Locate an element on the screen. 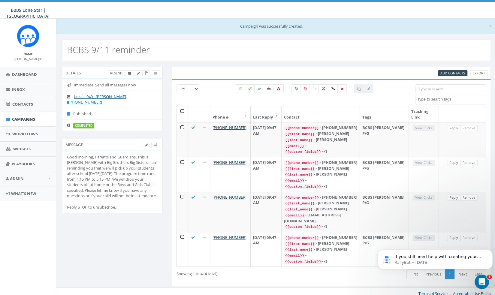 This screenshot has height=295, width=495. span: 1 is located at coordinates (490, 277).